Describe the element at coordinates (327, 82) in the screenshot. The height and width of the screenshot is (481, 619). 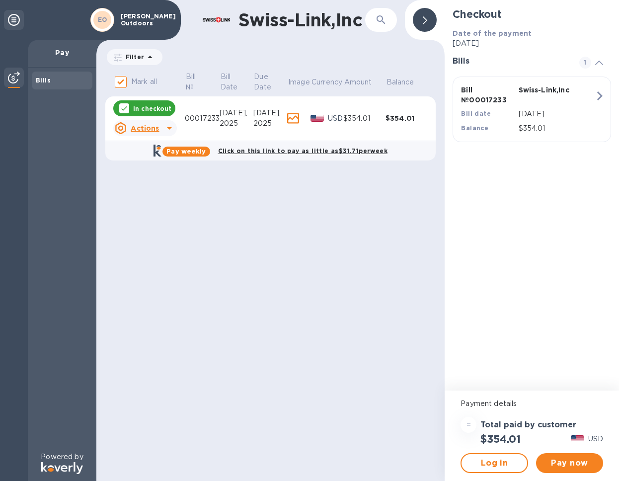
I see `p: Currency` at that location.